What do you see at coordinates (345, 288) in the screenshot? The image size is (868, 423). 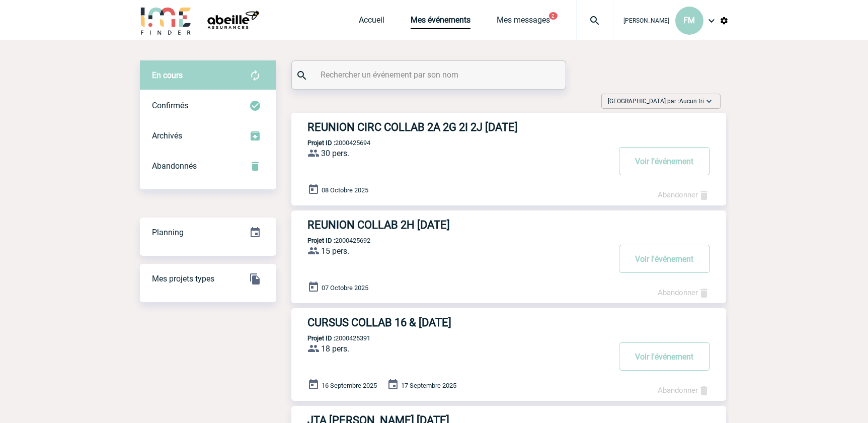 I see `span: 07 Octobre 2025` at bounding box center [345, 288].